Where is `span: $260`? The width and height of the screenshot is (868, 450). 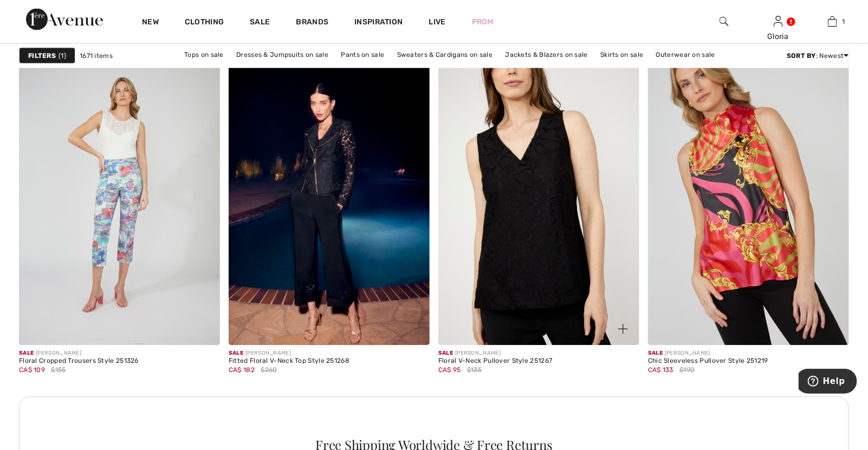
span: $260 is located at coordinates (269, 371).